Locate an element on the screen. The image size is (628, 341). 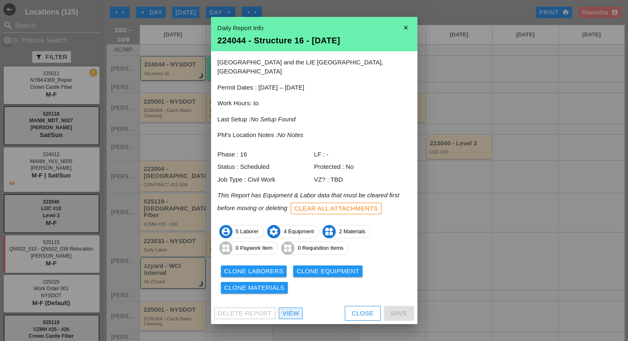
div: LF : - is located at coordinates (362, 154).